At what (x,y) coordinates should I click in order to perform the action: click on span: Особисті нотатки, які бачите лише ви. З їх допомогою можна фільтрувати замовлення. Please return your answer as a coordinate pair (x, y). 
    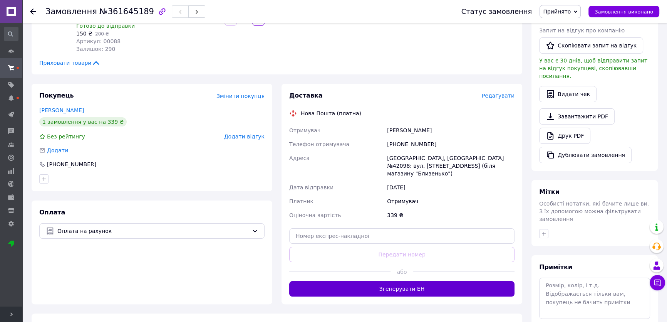
    Looking at the image, I should click on (594, 211).